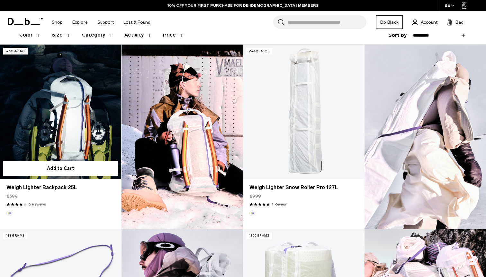 The image size is (486, 277). Describe the element at coordinates (80, 22) in the screenshot. I see `a: Explore` at that location.